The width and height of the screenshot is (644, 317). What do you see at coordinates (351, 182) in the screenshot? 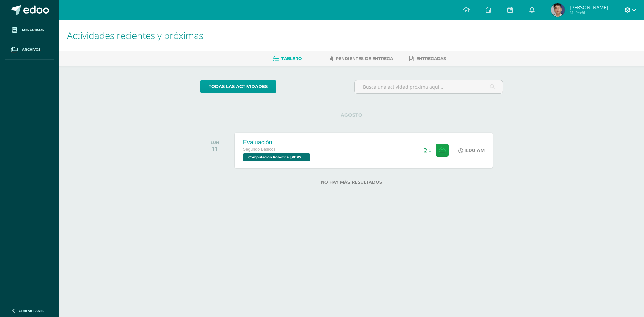
I see `label: No hay más resultados` at bounding box center [351, 182].